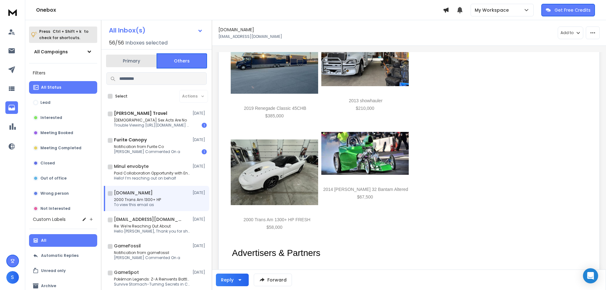 Image resolution: width=606 pixels, height=290 pixels. Describe the element at coordinates (13, 278) in the screenshot. I see `span: S` at that location.